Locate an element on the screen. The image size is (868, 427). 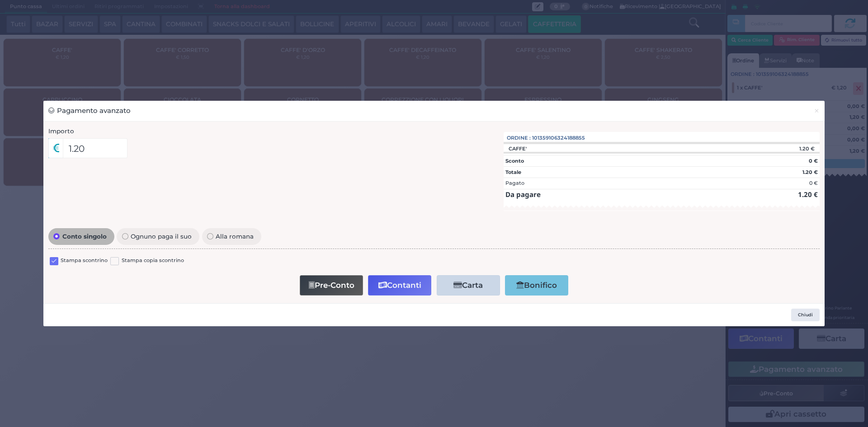
button: Pre-Conto is located at coordinates (331, 286).